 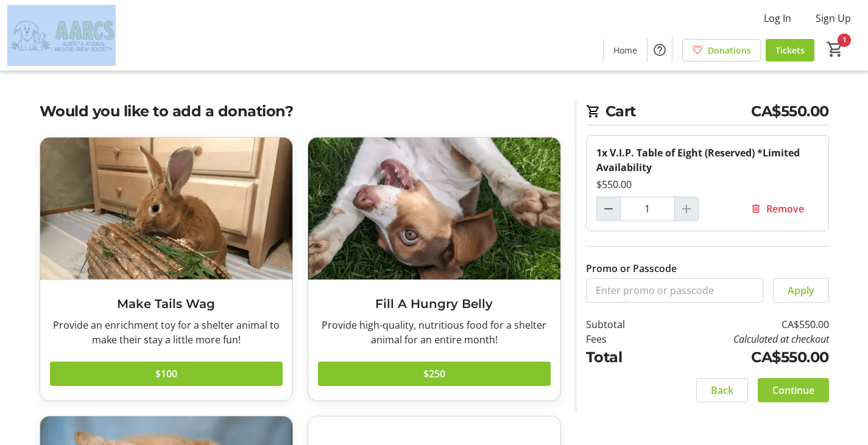 What do you see at coordinates (729, 50) in the screenshot?
I see `span: Donations` at bounding box center [729, 50].